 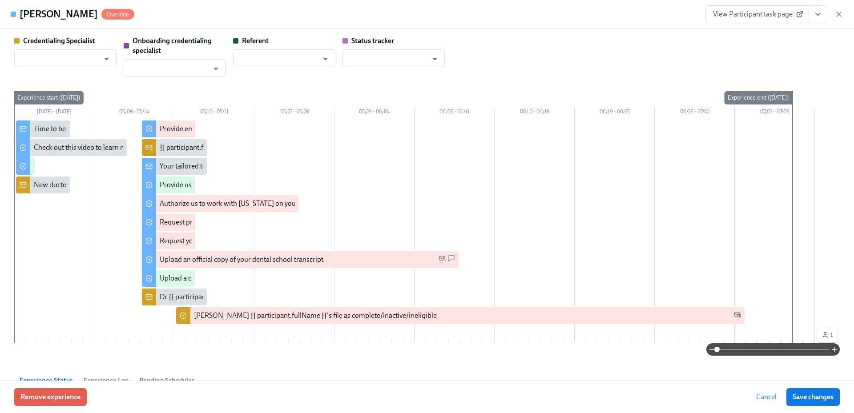 I want to click on div: 06/05 – 06/11, so click(x=455, y=113).